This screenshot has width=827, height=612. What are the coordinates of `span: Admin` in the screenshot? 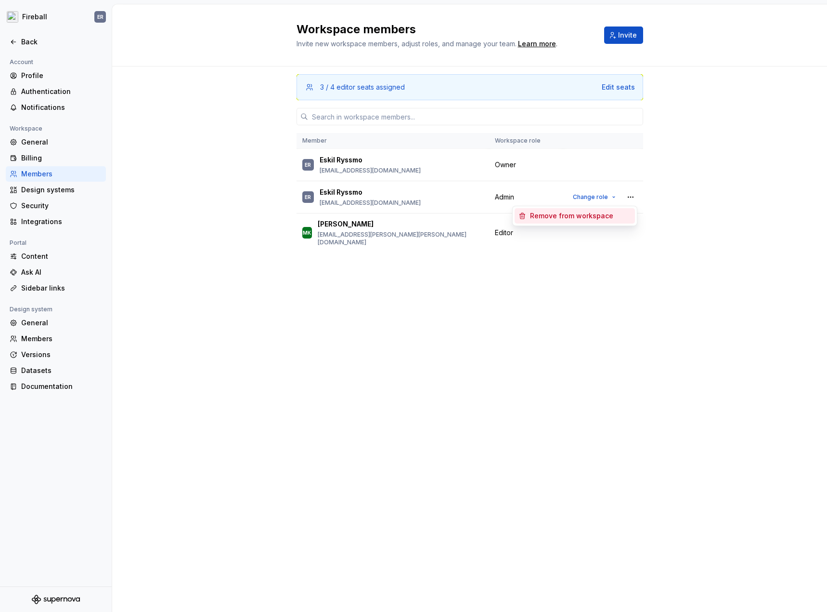 It's located at (505, 197).